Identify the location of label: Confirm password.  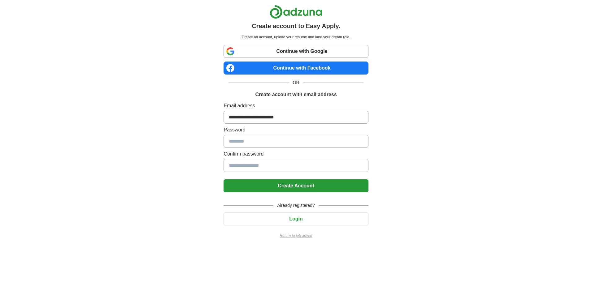
(296, 154).